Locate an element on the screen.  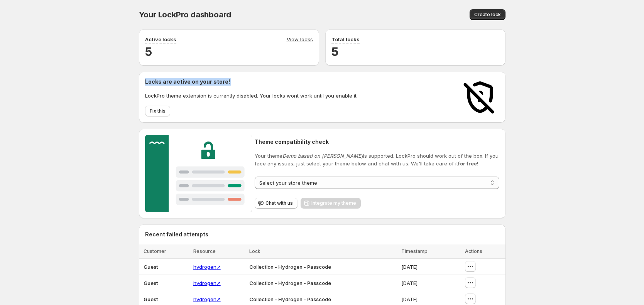
span: Lock is located at coordinates (254, 251).